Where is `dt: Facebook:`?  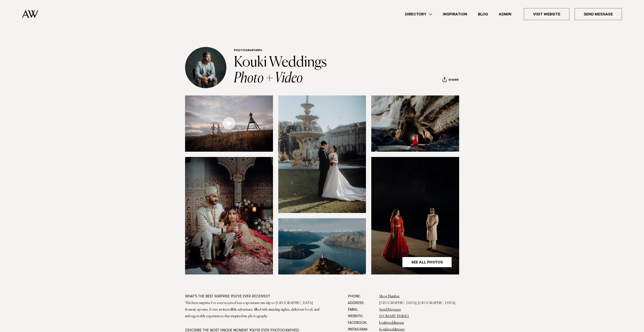 dt: Facebook: is located at coordinates (362, 323).